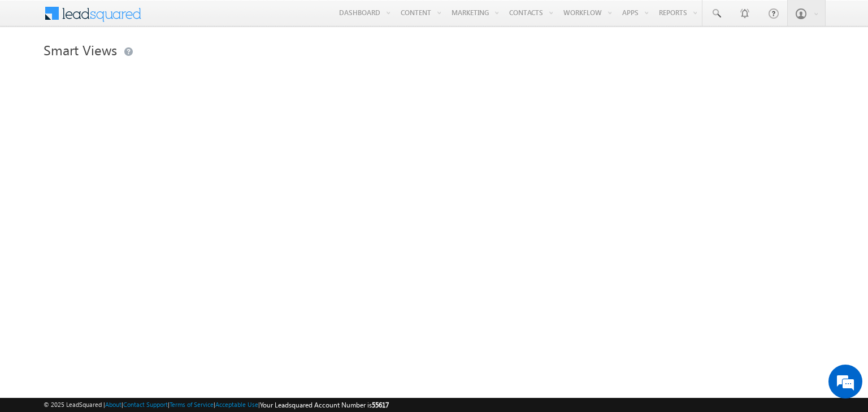  What do you see at coordinates (192, 404) in the screenshot?
I see `a: Terms of Service` at bounding box center [192, 404].